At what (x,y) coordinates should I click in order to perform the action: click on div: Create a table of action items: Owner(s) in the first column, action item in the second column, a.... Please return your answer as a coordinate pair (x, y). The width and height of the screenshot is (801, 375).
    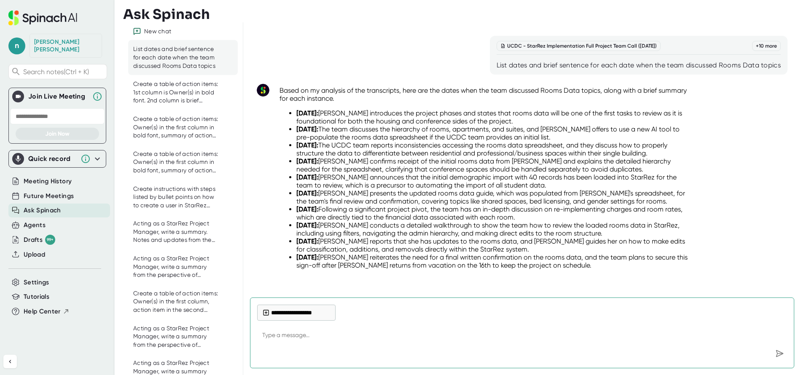
    Looking at the image, I should click on (177, 302).